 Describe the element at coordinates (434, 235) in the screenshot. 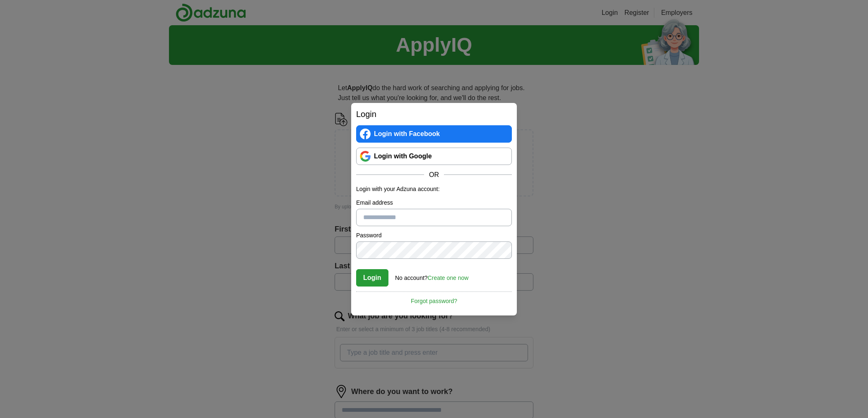

I see `label: Password` at that location.